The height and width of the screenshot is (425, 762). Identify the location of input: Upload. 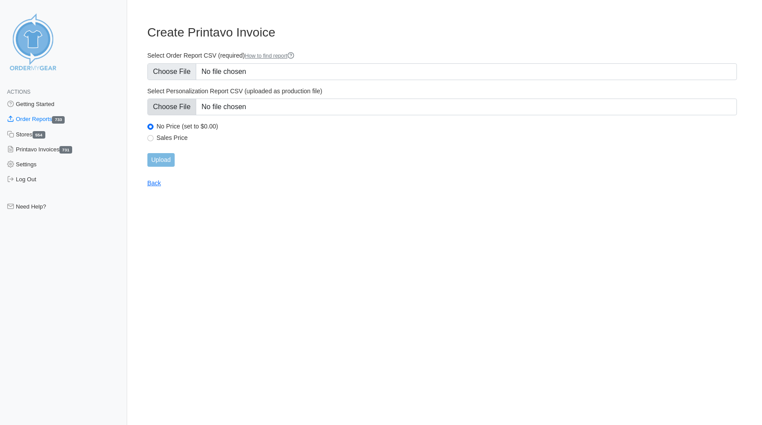
(161, 160).